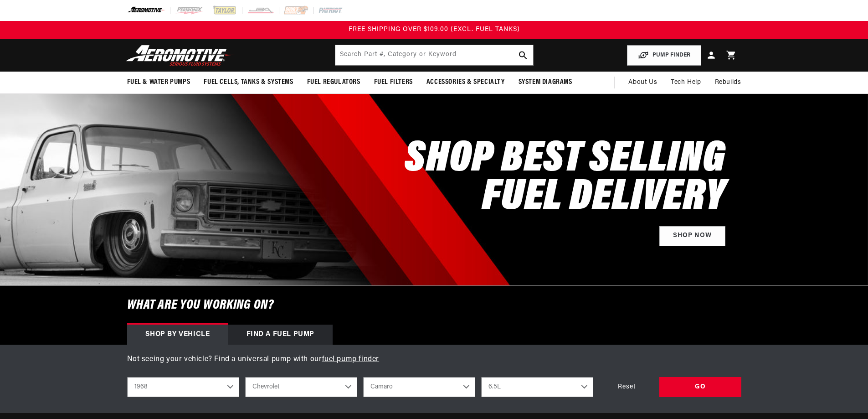 The width and height of the screenshot is (868, 419). What do you see at coordinates (177, 334) in the screenshot?
I see `div: Shop by vehicle` at bounding box center [177, 334].